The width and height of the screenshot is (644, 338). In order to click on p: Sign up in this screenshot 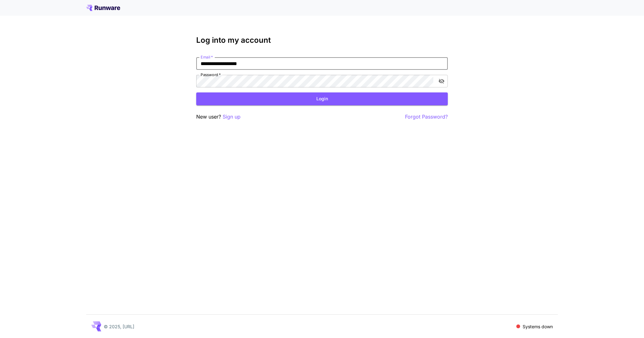, I will do `click(232, 117)`.